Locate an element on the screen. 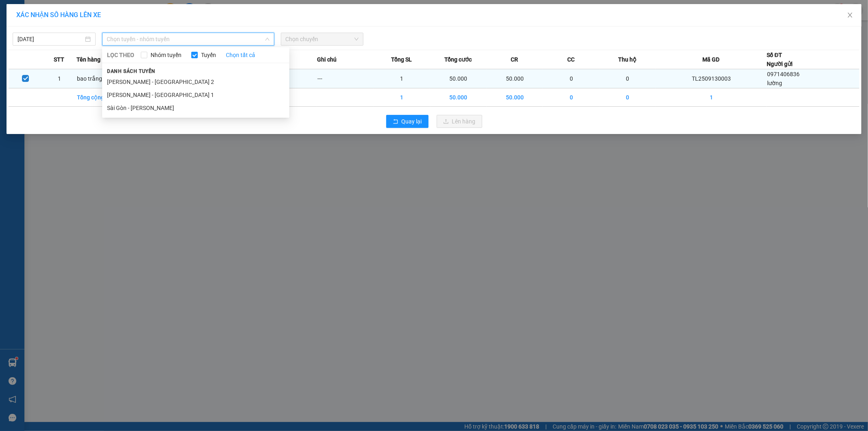 The height and width of the screenshot is (431, 868). span: lường is located at coordinates (774, 83).